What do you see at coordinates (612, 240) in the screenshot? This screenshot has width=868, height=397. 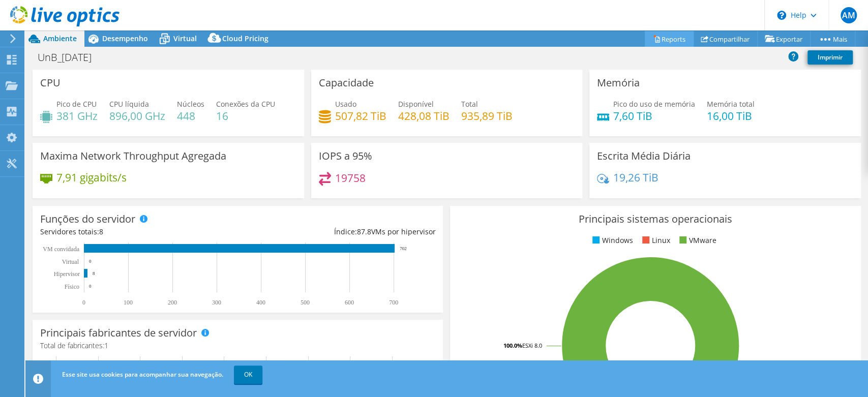 I see `li: Windows` at bounding box center [612, 240].